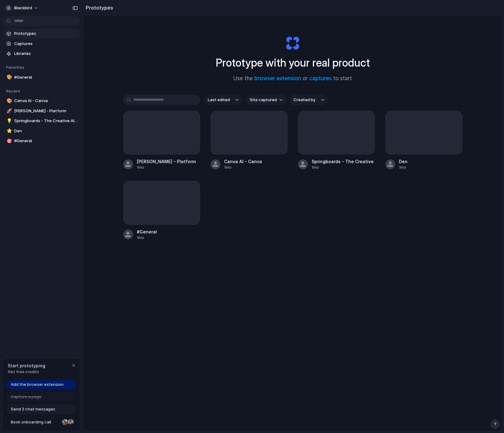 The height and width of the screenshot is (433, 504). I want to click on a: Prototypes, so click(42, 34).